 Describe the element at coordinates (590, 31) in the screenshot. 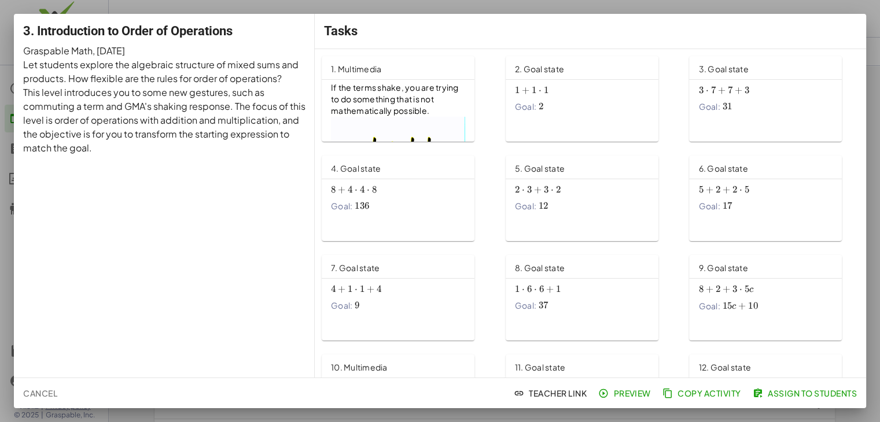

I see `div: Tasks` at that location.